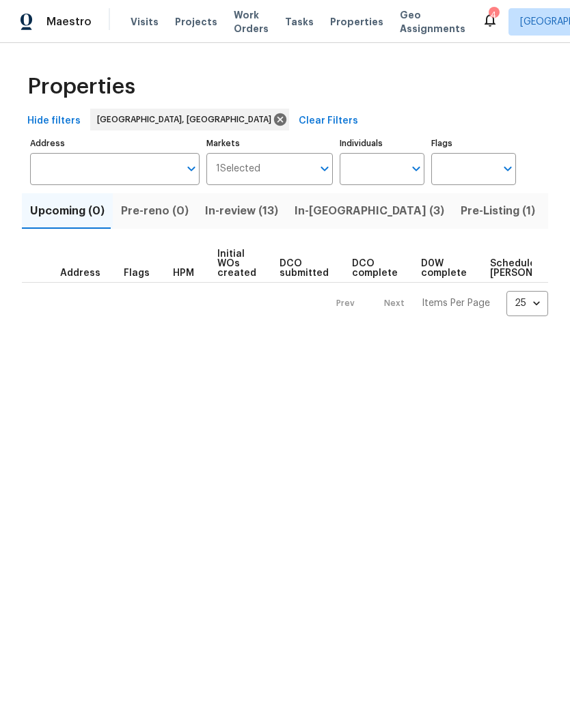 This screenshot has width=570, height=728. What do you see at coordinates (435, 303) in the screenshot?
I see `nav: Pagination Navigation` at bounding box center [435, 303].